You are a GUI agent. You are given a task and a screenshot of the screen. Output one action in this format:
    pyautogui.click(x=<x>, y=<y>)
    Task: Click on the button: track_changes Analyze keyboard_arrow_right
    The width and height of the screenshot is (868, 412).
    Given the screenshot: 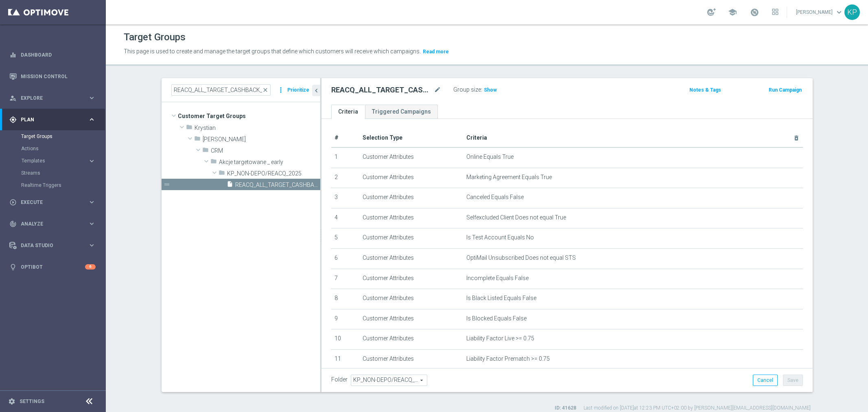 What is the action you would take?
    pyautogui.click(x=53, y=224)
    